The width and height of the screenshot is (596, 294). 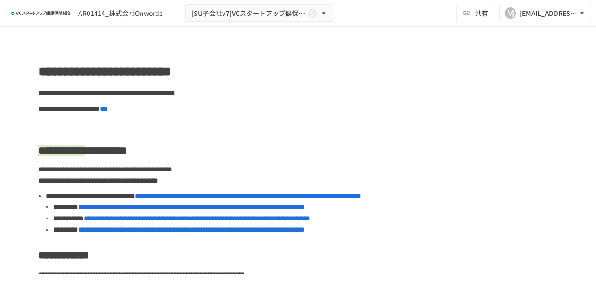 What do you see at coordinates (482, 13) in the screenshot?
I see `span: 共有` at bounding box center [482, 13].